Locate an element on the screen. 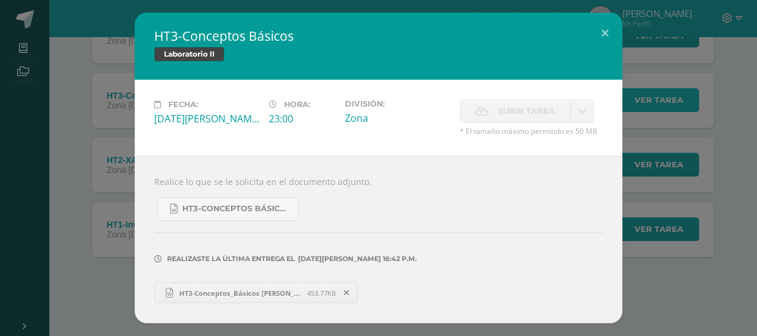  span: Laboratorio II is located at coordinates (189, 54).